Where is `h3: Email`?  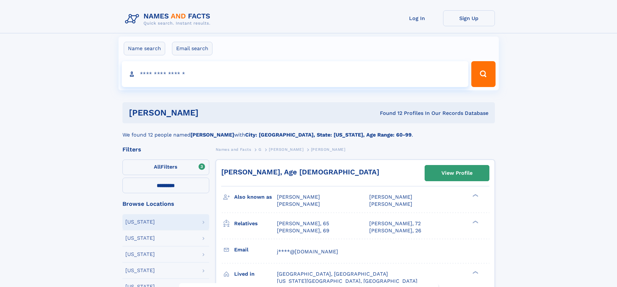 h3: Email is located at coordinates (256, 250).